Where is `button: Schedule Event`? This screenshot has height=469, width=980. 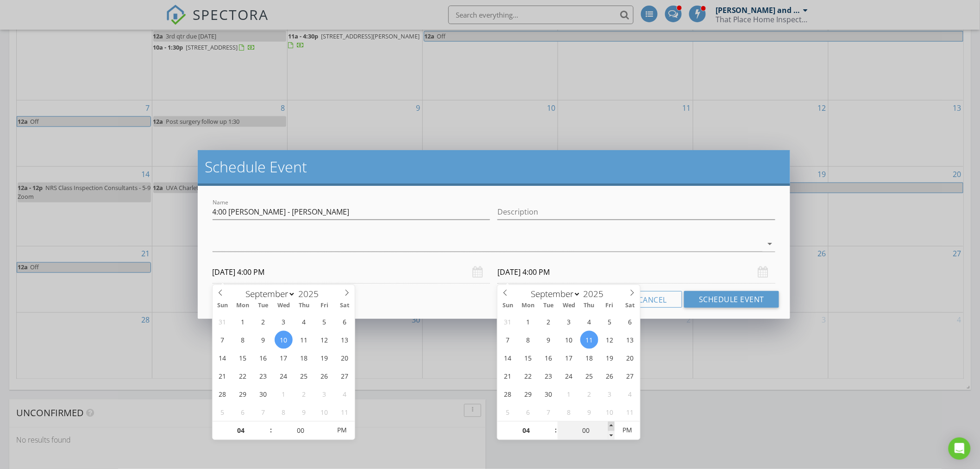 button: Schedule Event is located at coordinates (731, 300).